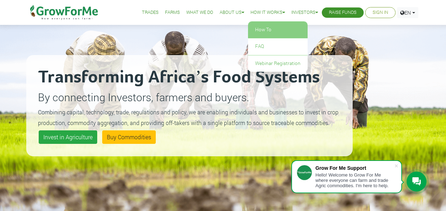 The width and height of the screenshot is (446, 211). What do you see at coordinates (150, 12) in the screenshot?
I see `a: Trades` at bounding box center [150, 12].